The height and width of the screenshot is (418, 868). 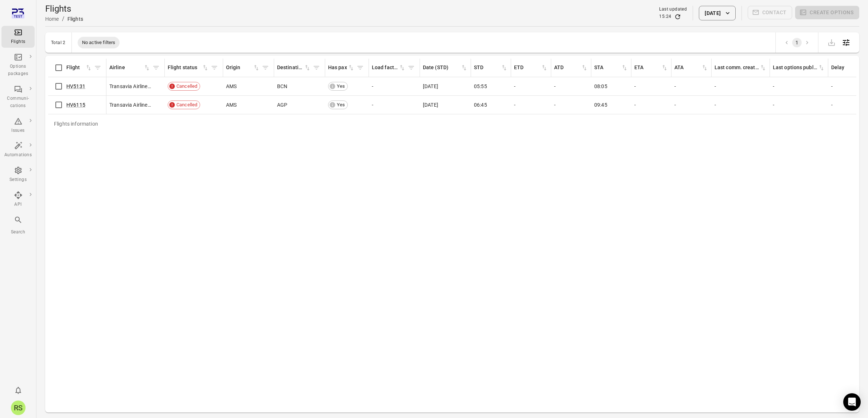 I want to click on div: Total 2, so click(x=59, y=43).